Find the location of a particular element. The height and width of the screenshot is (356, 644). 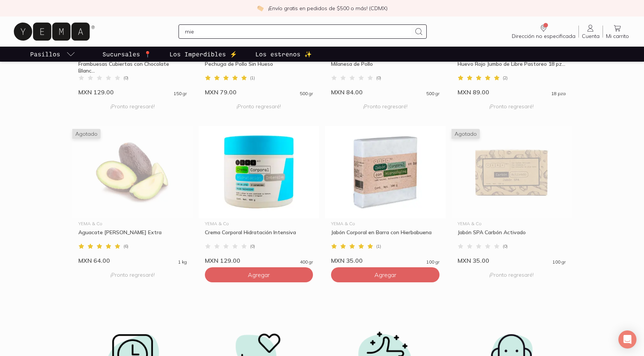

a: Mi carrito is located at coordinates (617, 31).